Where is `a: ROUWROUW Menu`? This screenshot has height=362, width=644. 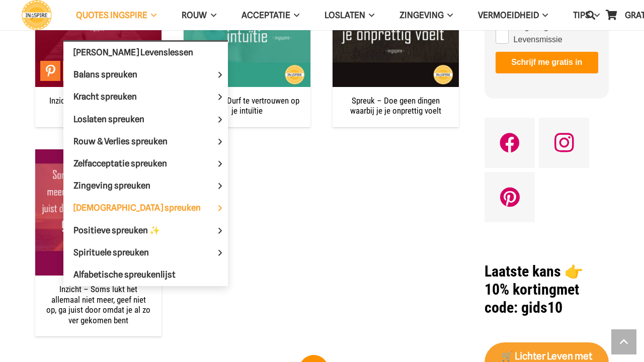 a: ROUWROUW Menu is located at coordinates (198, 15).